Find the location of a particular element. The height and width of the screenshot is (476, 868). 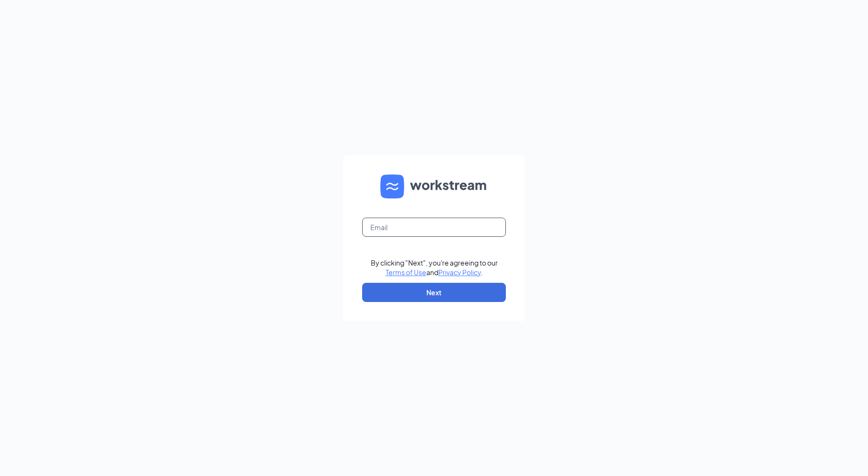

a: Privacy Policy is located at coordinates (460, 272).